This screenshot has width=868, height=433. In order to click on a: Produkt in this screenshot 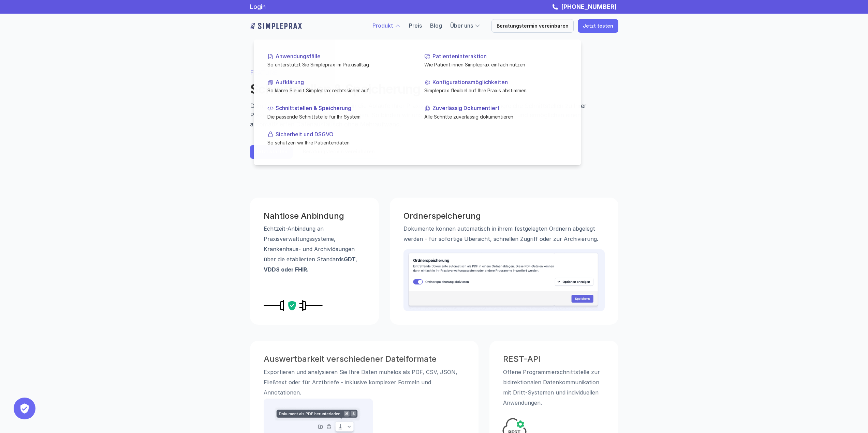, I will do `click(383, 26)`.